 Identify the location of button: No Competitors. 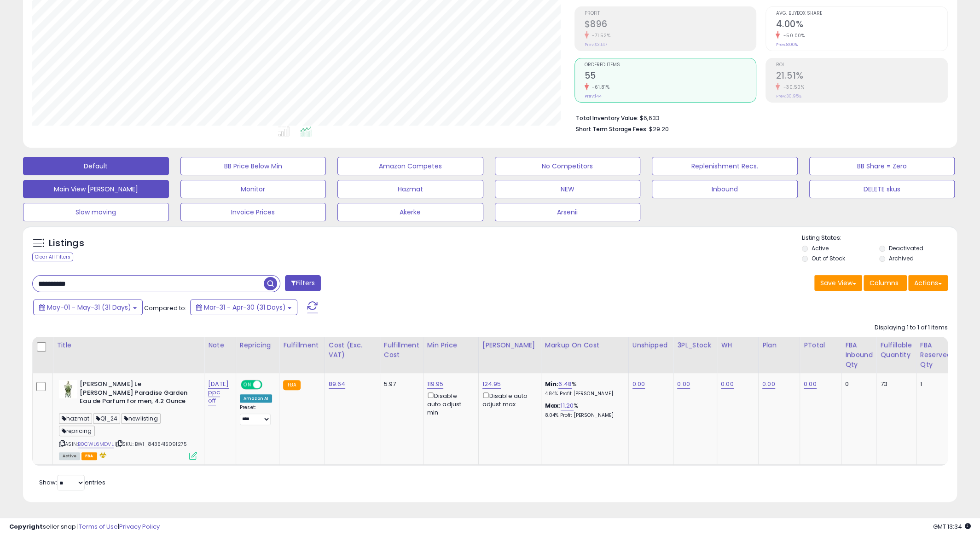
(567, 166).